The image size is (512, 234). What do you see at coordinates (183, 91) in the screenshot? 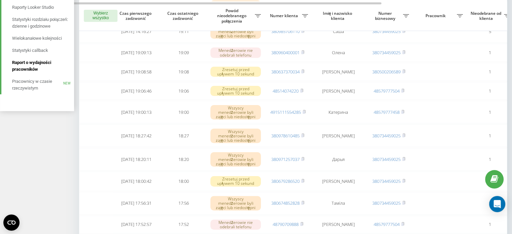
I see `td: 19:06` at bounding box center [183, 91].